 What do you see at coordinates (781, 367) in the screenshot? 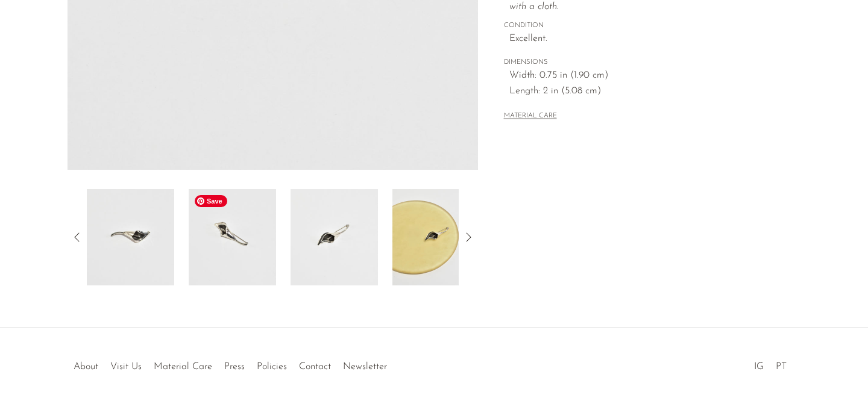
I see `a: PT` at bounding box center [781, 367].